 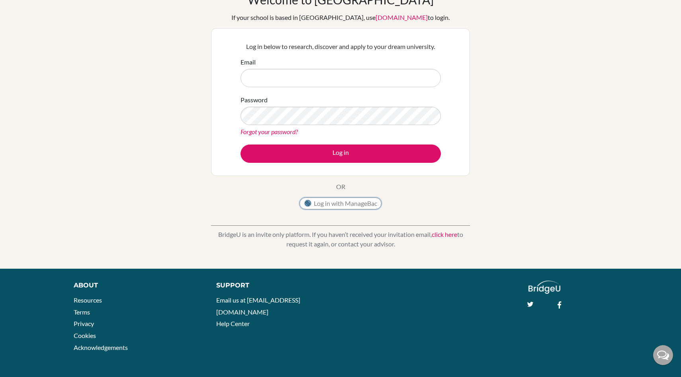 What do you see at coordinates (269, 131) in the screenshot?
I see `a: Forgot your password?` at bounding box center [269, 131].